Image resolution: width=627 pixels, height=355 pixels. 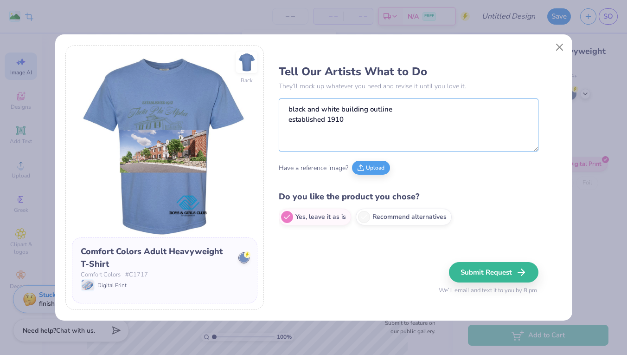 What do you see at coordinates (409, 196) in the screenshot?
I see `h4: Do you like the product you chose?` at bounding box center [409, 196].